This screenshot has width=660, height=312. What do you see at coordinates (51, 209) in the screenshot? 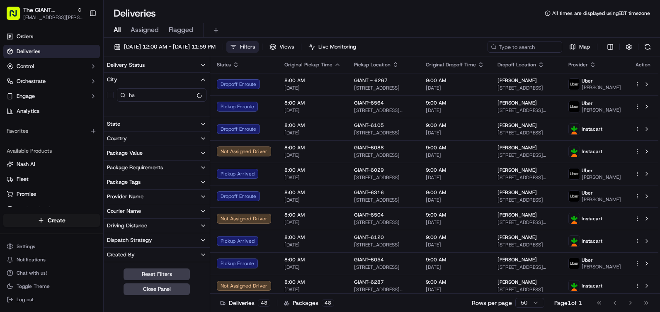
I see `button: Product Catalog` at bounding box center [51, 209].